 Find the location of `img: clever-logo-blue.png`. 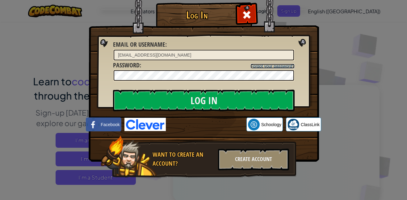

img: clever-logo-blue.png is located at coordinates (145, 124).